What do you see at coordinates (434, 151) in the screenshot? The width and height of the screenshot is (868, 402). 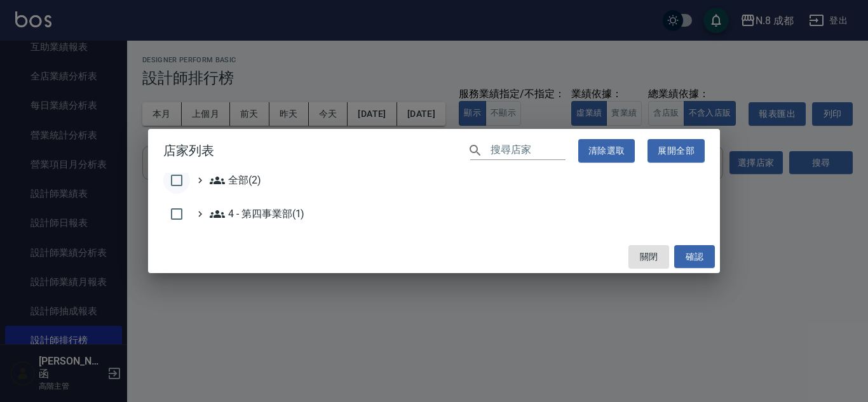 I see `h2: 店家列表` at bounding box center [434, 151].